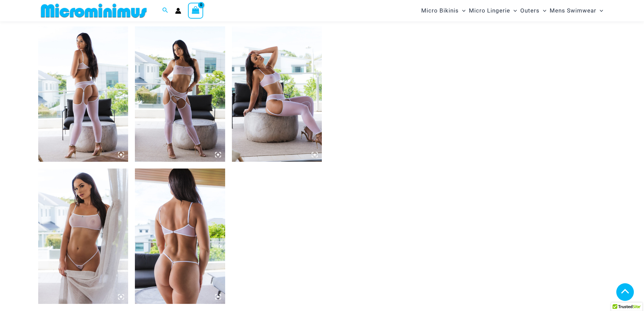 The width and height of the screenshot is (644, 311). What do you see at coordinates (489, 10) in the screenshot?
I see `span: Micro Lingerie` at bounding box center [489, 10].